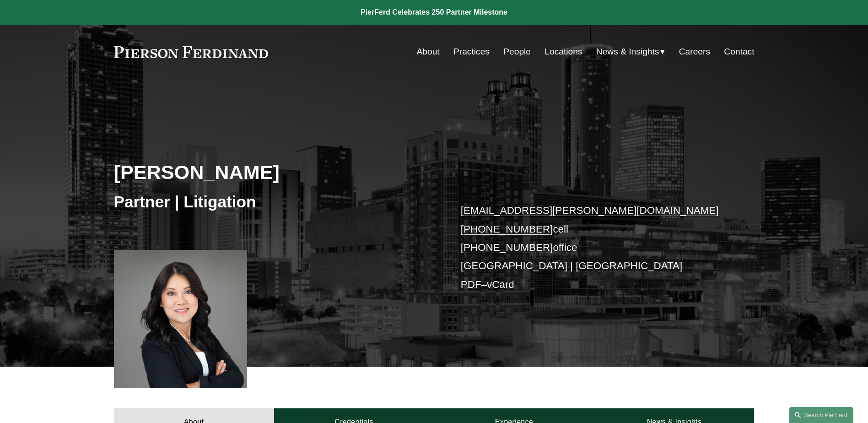 This screenshot has width=868, height=423. I want to click on a: Locations, so click(564, 52).